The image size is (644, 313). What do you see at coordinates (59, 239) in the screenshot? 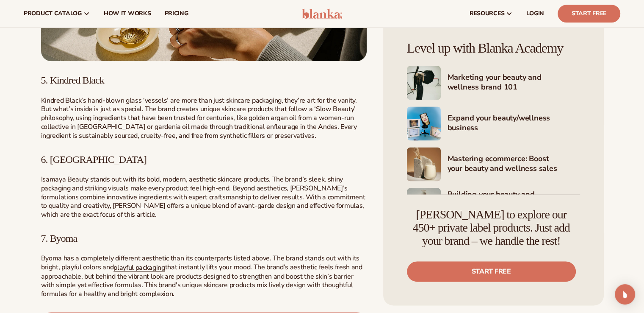
I see `span: 7. Byoma` at bounding box center [59, 239].